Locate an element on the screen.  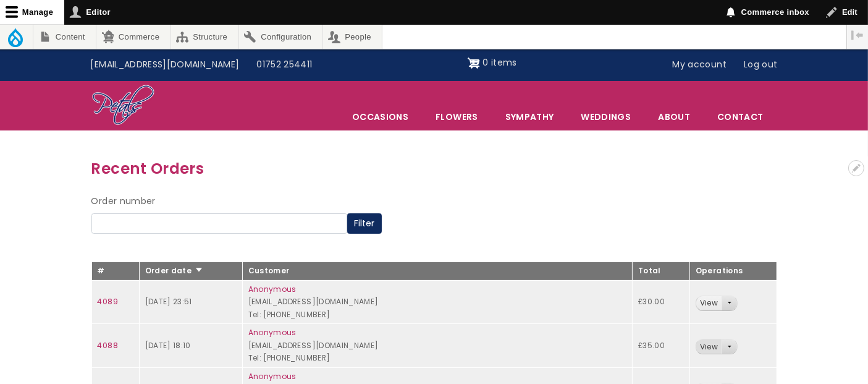
a: Content is located at coordinates (65, 37).